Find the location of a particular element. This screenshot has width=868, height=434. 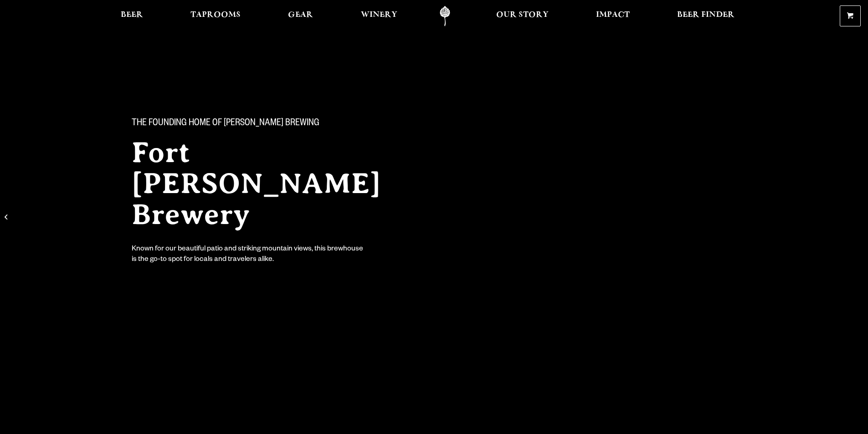

span: Impact is located at coordinates (613, 15).